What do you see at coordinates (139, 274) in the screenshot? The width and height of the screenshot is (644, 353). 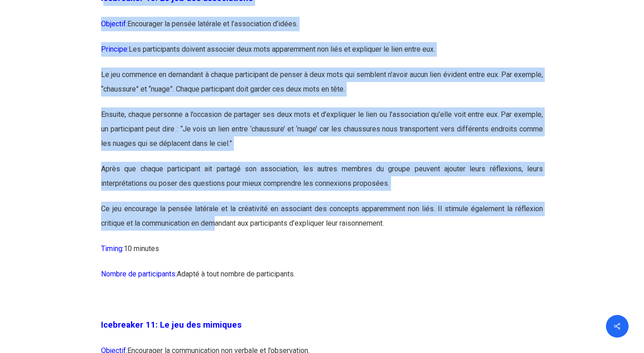 I see `span: Nombre de participants:` at bounding box center [139, 274].